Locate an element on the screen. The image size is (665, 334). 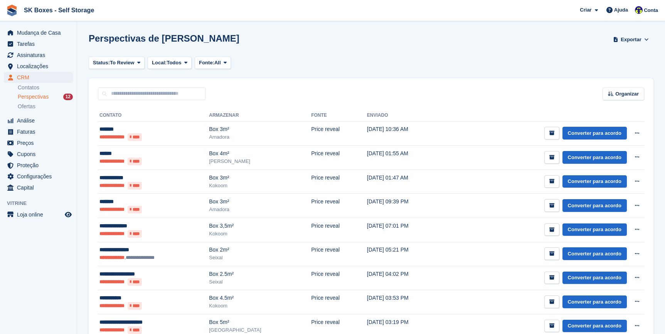
span: Organizar is located at coordinates (627, 94).